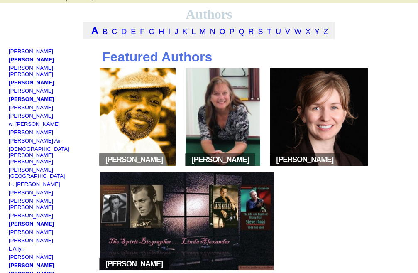 The height and width of the screenshot is (273, 418). What do you see at coordinates (203, 32) in the screenshot?
I see `a: M` at bounding box center [203, 32].